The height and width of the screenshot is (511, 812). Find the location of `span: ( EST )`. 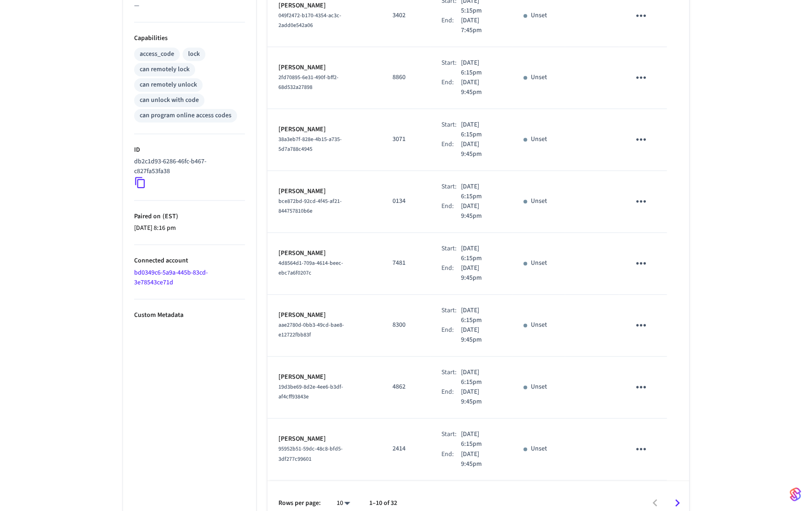

span: ( EST ) is located at coordinates (170, 216).